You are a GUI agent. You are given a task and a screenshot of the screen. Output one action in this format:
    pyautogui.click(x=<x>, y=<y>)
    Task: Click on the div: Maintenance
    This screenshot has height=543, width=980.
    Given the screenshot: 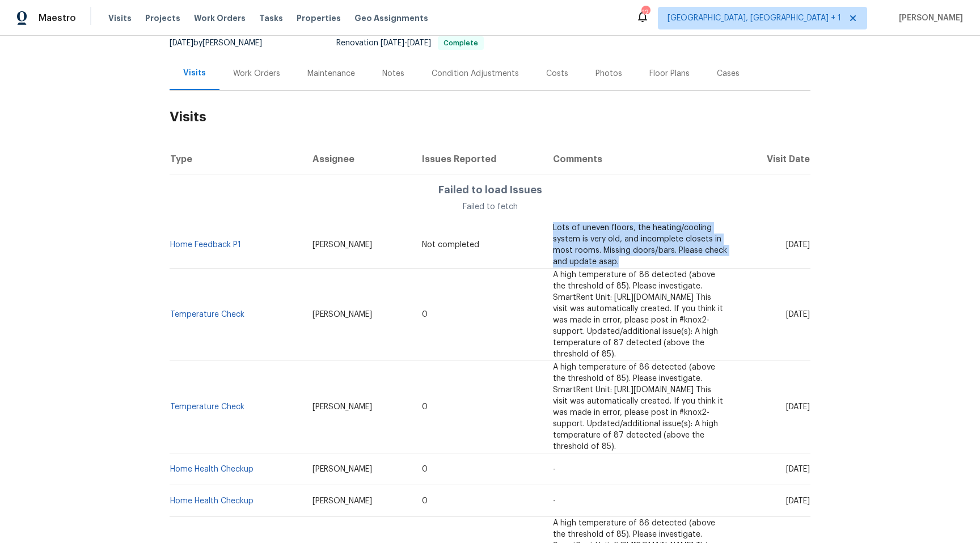 What is the action you would take?
    pyautogui.click(x=332, y=74)
    